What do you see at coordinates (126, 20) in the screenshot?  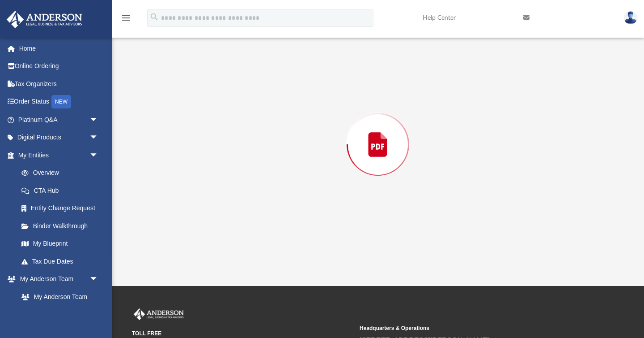 I see `a: menu` at bounding box center [126, 20].